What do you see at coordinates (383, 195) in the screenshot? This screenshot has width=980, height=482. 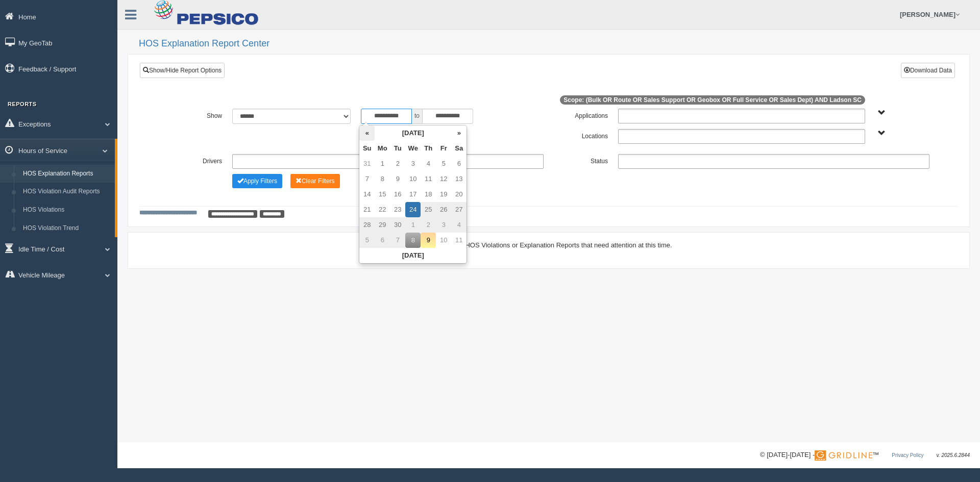 I see `td: 15` at bounding box center [383, 195].